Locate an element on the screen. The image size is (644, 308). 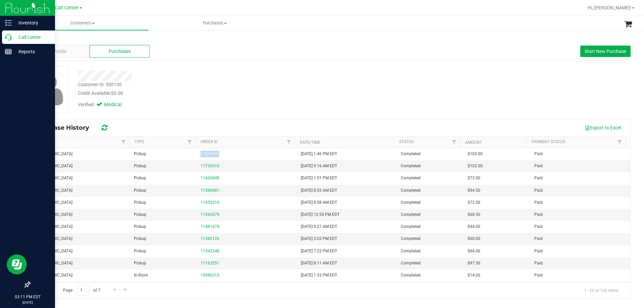
span: Page of 7 is located at coordinates (81, 290).